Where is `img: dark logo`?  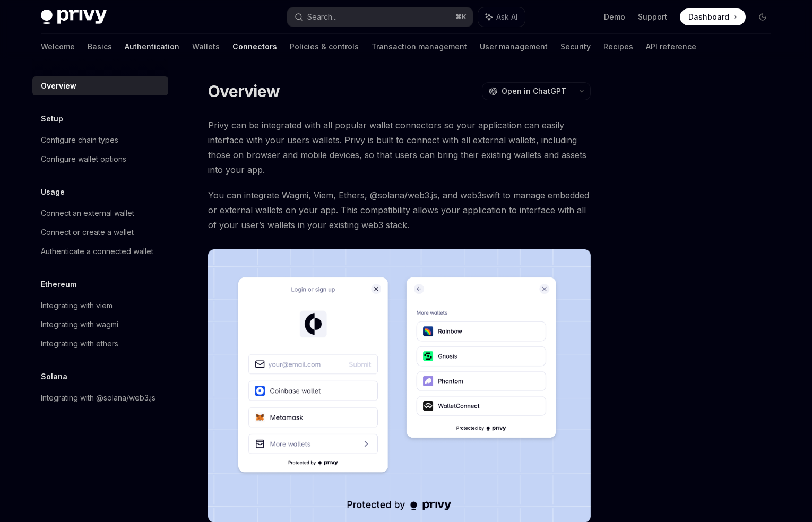 img: dark logo is located at coordinates (74, 17).